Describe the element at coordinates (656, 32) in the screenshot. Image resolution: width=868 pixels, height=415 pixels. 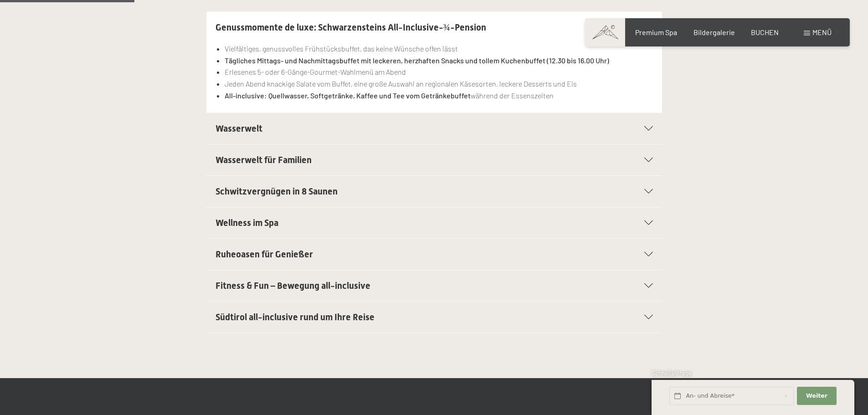
I see `span: Premium Spa` at that location.